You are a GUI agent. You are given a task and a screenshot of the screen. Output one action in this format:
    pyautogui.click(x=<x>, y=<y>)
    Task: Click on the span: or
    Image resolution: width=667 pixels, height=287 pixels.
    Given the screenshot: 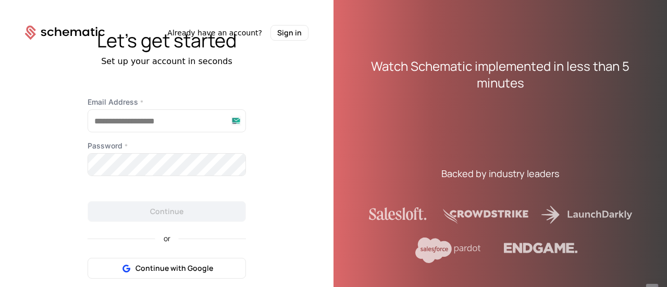 What is the action you would take?
    pyautogui.click(x=167, y=239)
    